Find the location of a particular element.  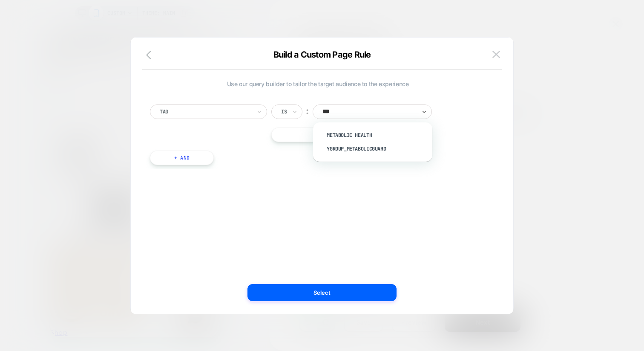

div: Messenger Dummy Widget is located at coordinates (145, 289).